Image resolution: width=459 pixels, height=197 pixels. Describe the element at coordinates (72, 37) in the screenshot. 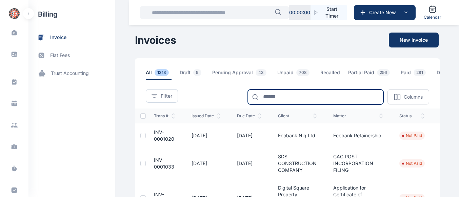

I see `a: invoice` at that location.